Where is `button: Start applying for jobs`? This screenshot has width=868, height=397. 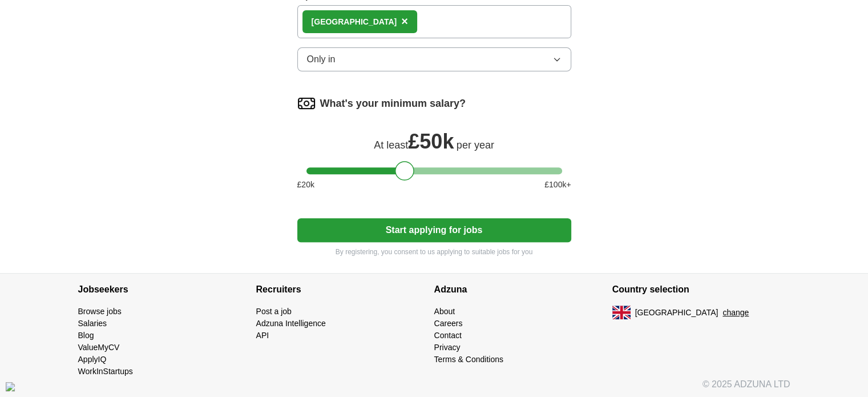
button: Start applying for jobs is located at coordinates (434, 230).